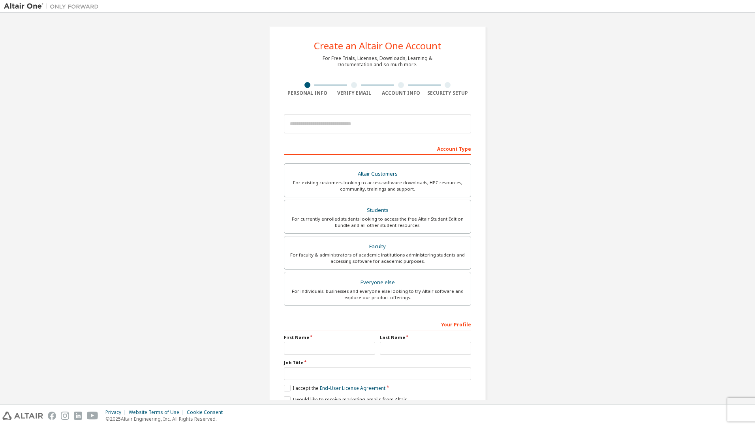 The image size is (755, 427). What do you see at coordinates (329, 338) in the screenshot?
I see `label: First Name` at bounding box center [329, 338].